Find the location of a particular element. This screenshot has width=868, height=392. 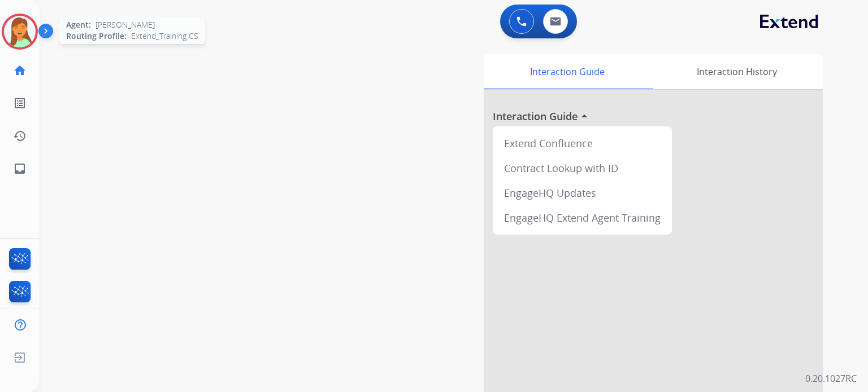

mat-icon: inbox is located at coordinates (20, 168).